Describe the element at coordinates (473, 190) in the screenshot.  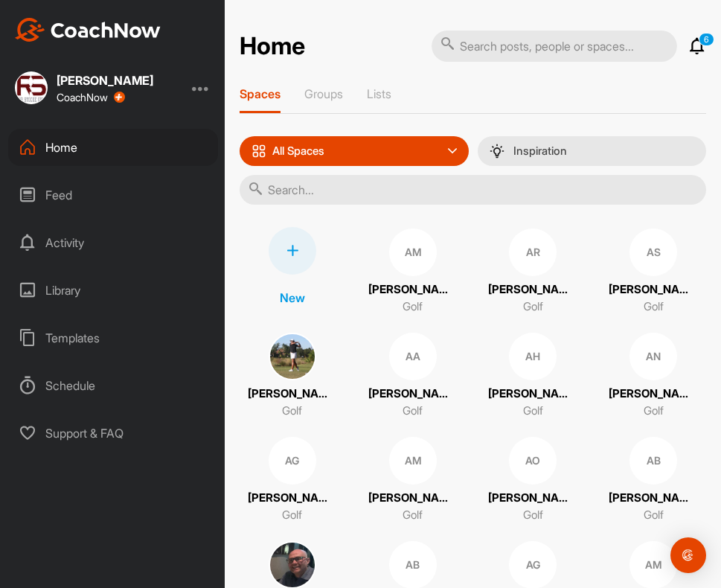
I see `input: Search...` at that location.